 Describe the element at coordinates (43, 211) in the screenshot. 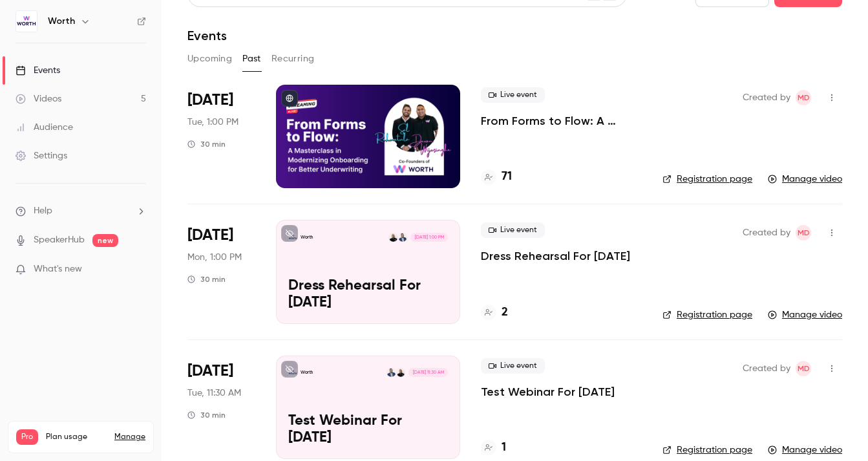

I see `span: Help` at that location.